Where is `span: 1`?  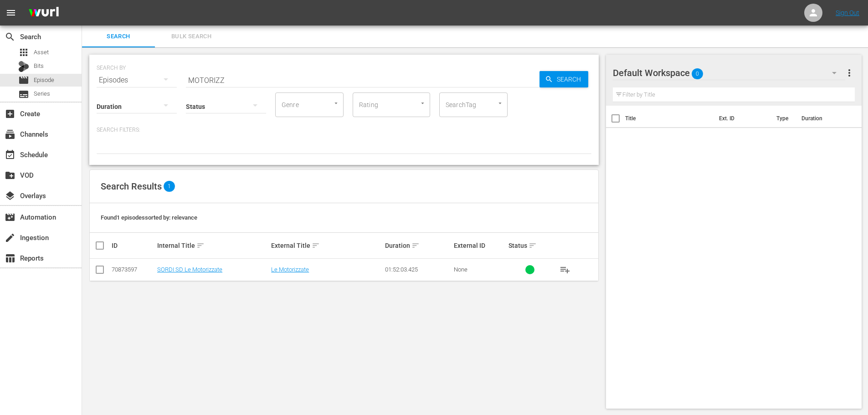 span: 1 is located at coordinates (169, 186).